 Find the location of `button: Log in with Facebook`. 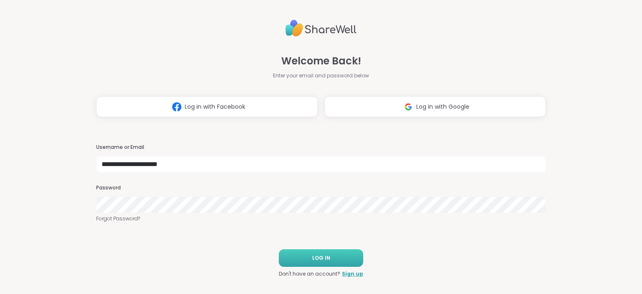

button: Log in with Facebook is located at coordinates (207, 107).